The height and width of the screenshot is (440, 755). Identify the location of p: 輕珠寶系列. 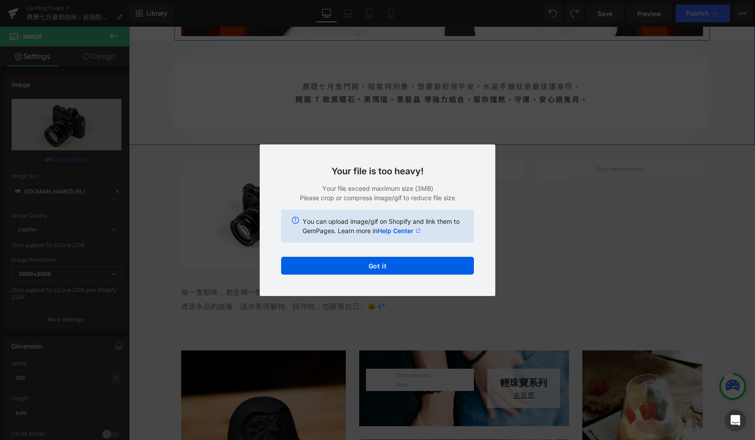
(395, 356).